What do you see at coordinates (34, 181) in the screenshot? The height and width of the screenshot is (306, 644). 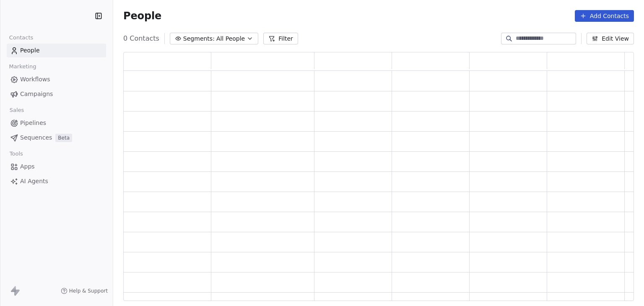 I see `span: AI Agents` at bounding box center [34, 181].